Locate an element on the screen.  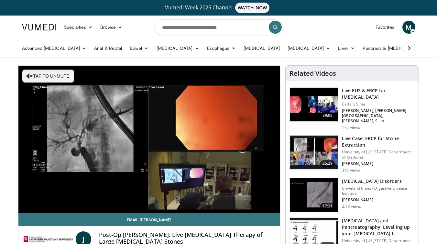
span: WATCH NOW is located at coordinates (252, 8).